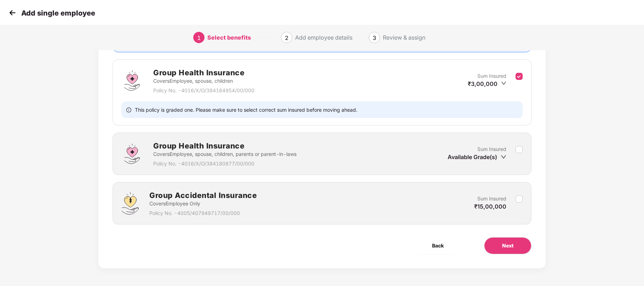 This screenshot has width=644, height=286. I want to click on p: Add single employee, so click(58, 13).